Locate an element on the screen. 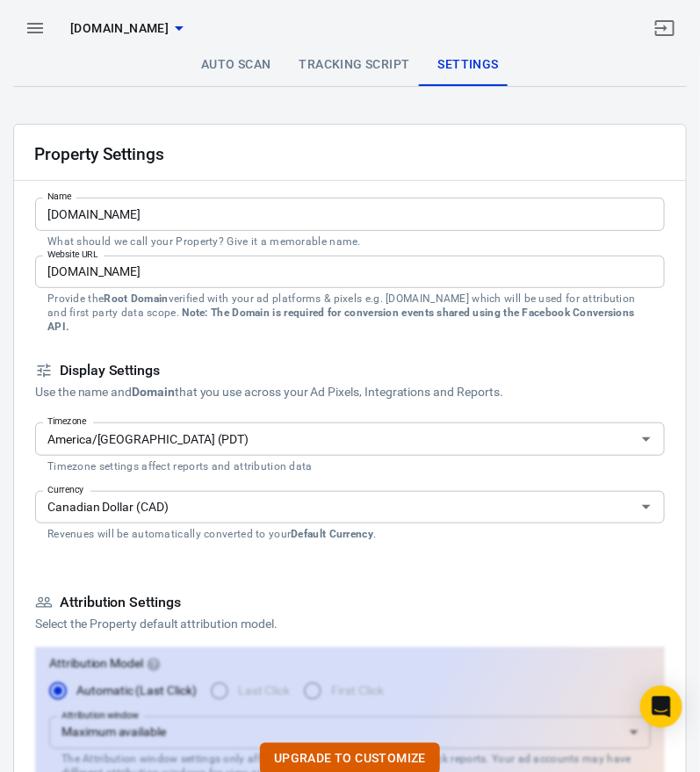 This screenshot has height=772, width=700. label: Timezone is located at coordinates (67, 421).